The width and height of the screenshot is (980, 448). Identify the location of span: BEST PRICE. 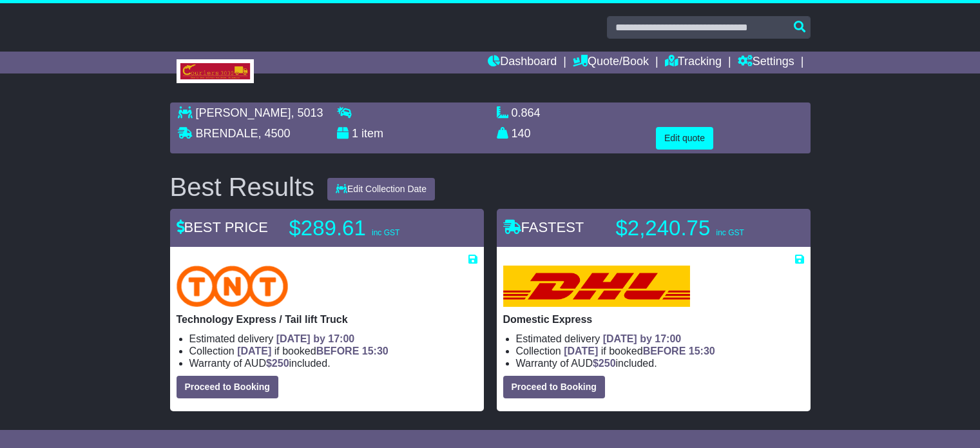
(222, 227).